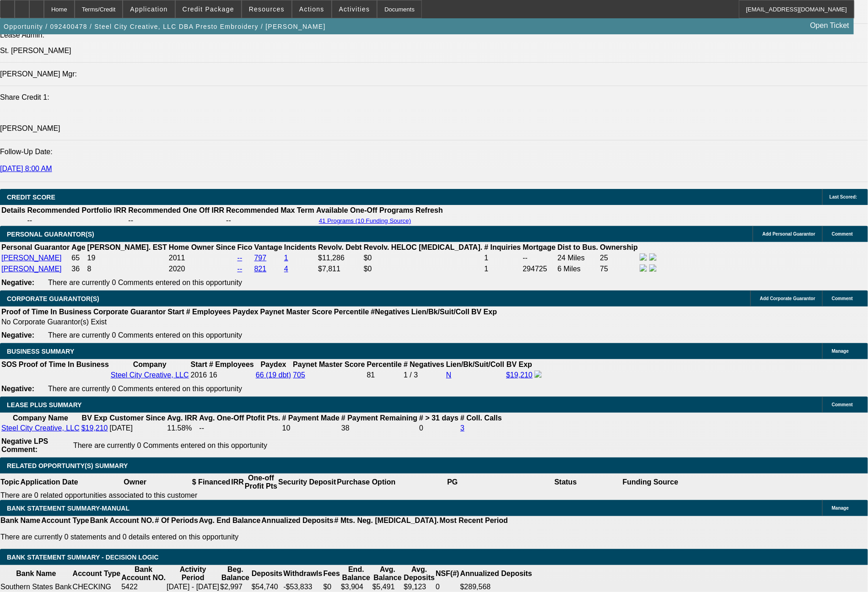  What do you see at coordinates (388, 574) in the screenshot?
I see `th: Avg. Balance` at bounding box center [388, 574].